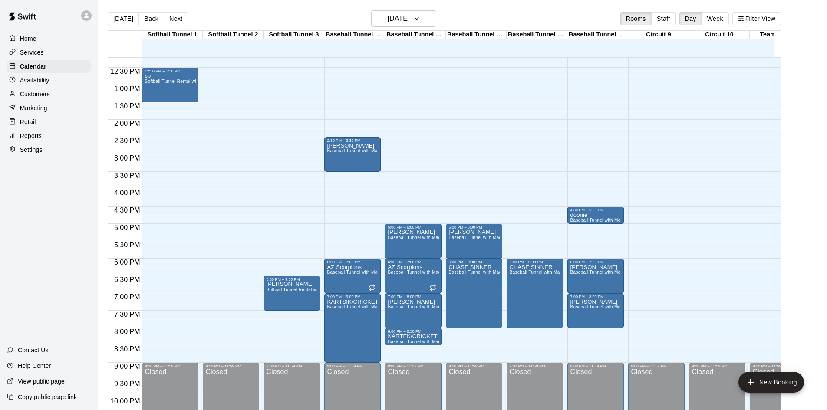  Describe the element at coordinates (49, 150) in the screenshot. I see `div: Settings` at that location.